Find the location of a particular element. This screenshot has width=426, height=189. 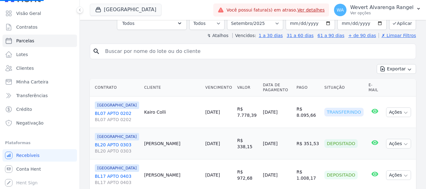

span: Todos is located at coordinates (128, 23).